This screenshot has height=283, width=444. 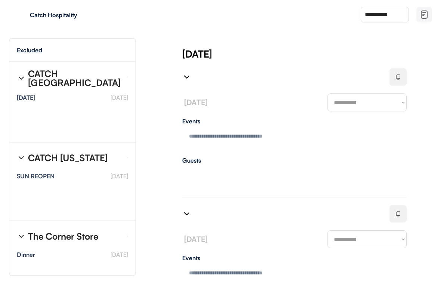 I want to click on div: The Corner Store, so click(x=63, y=236).